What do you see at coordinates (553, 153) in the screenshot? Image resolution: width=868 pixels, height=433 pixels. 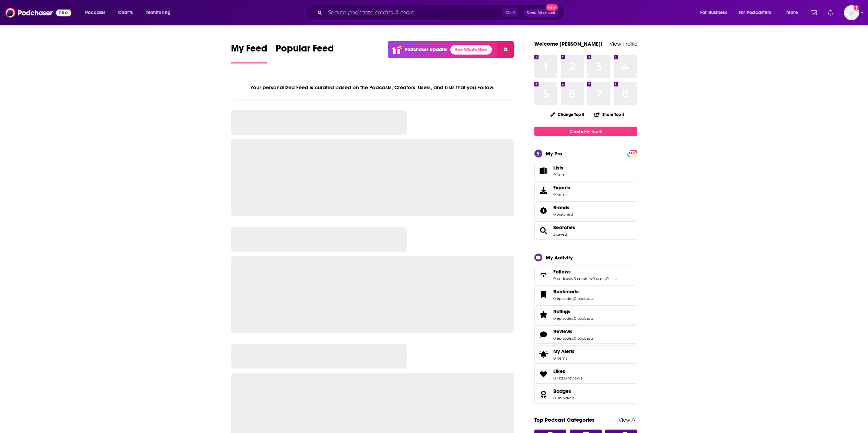 I see `div: My Pro` at bounding box center [553, 153].